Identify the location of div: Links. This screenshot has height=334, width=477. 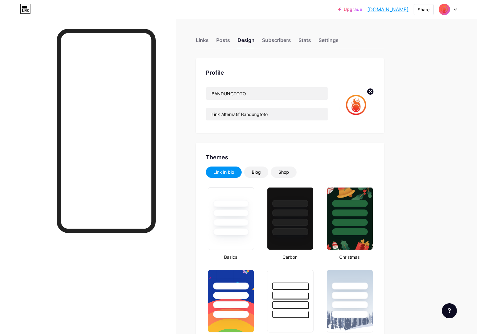
(202, 42).